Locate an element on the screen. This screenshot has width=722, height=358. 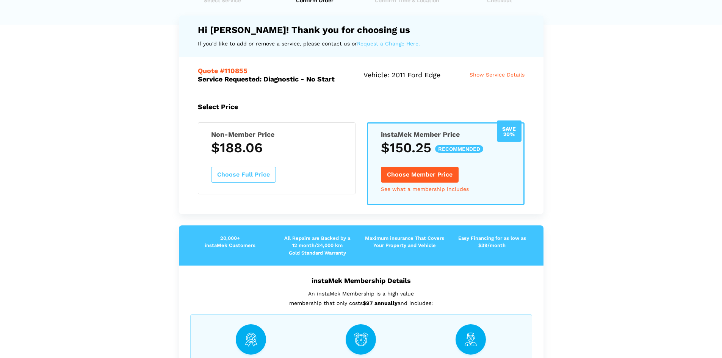
a: Request a Change Here. is located at coordinates (389, 44).